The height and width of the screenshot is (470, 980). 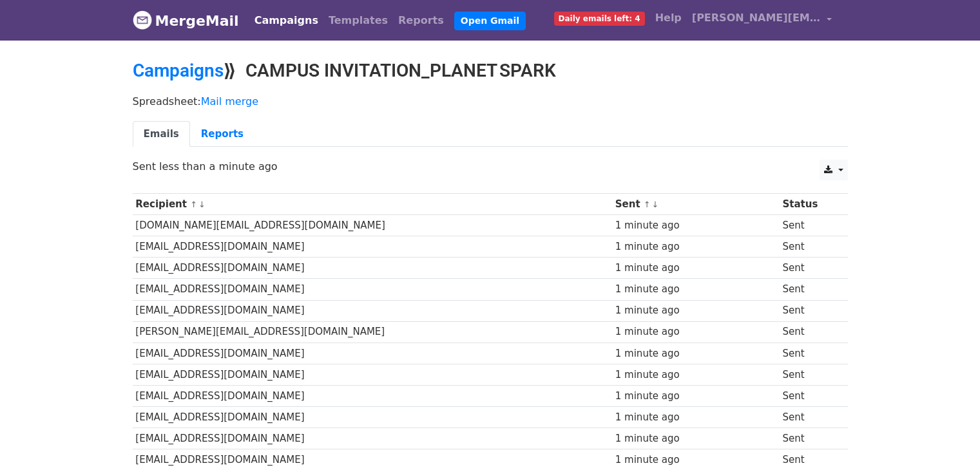 What do you see at coordinates (491, 101) in the screenshot?
I see `p: Spreadsheet:` at bounding box center [491, 101].